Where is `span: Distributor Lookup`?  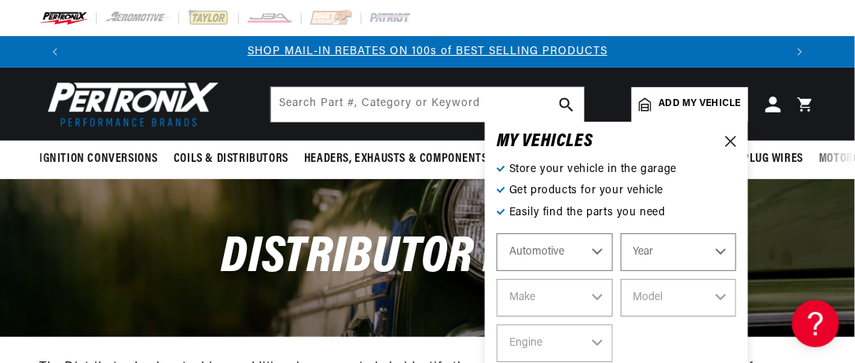 span: Distributor Lookup is located at coordinates (427, 258).